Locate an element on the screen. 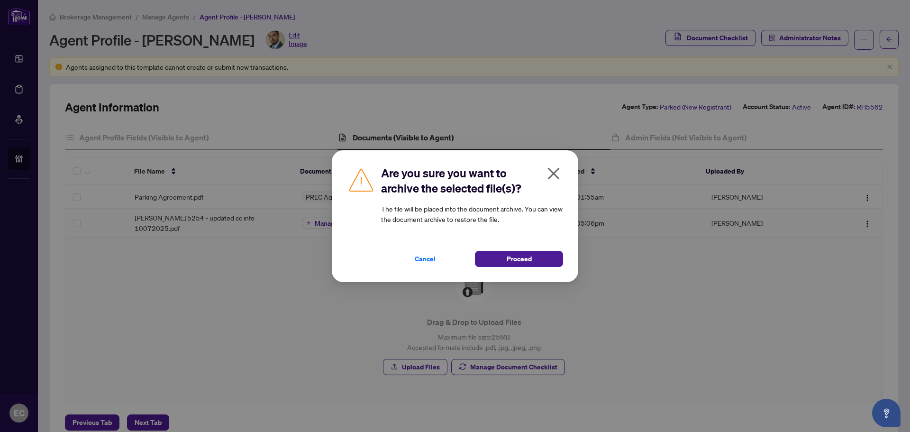 This screenshot has width=910, height=432. article: The file will be placed into the document archive. You can view the document archive to restore t... is located at coordinates (472, 214).